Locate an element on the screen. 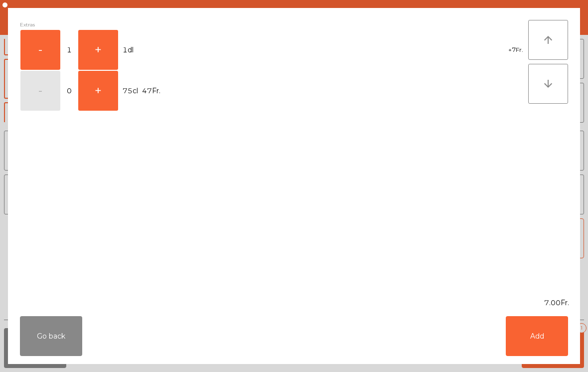  i: arrow_upward is located at coordinates (548, 40).